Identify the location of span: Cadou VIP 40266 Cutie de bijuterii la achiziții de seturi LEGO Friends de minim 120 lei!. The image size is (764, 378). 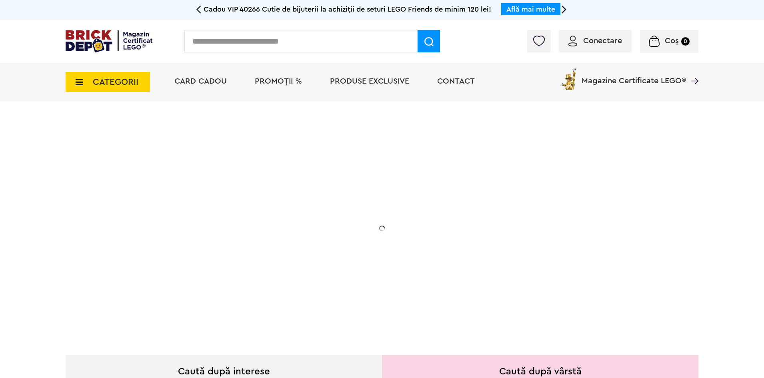
(347, 9).